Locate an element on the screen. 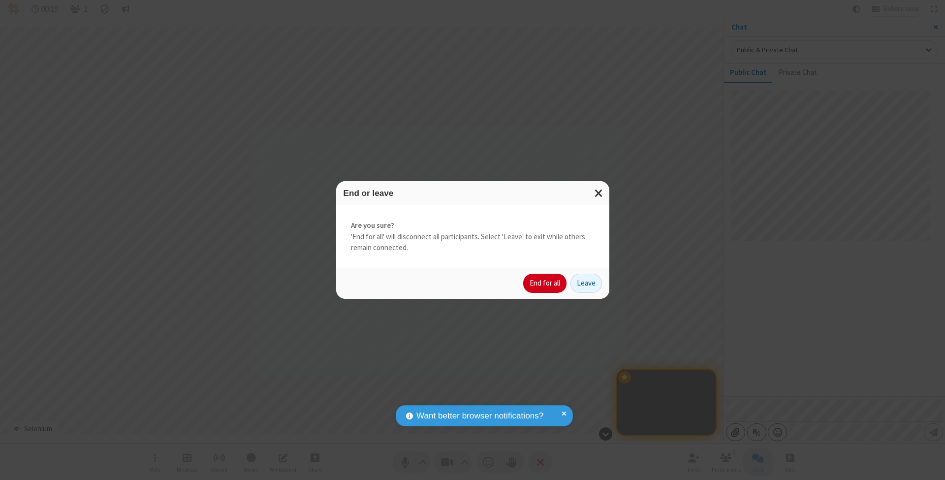 The image size is (945, 480). button: End for all is located at coordinates (545, 284).